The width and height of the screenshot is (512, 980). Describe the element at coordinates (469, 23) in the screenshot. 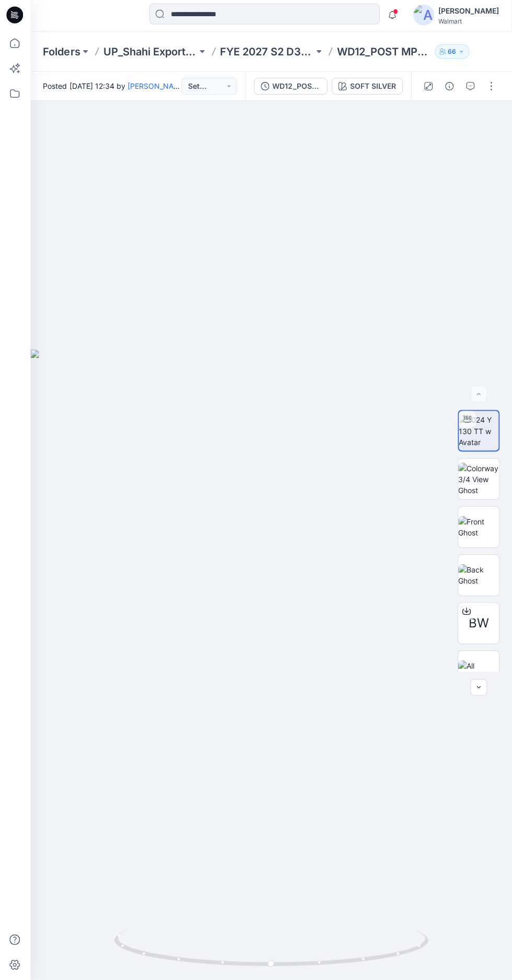

I see `div: Walmart` at that location.